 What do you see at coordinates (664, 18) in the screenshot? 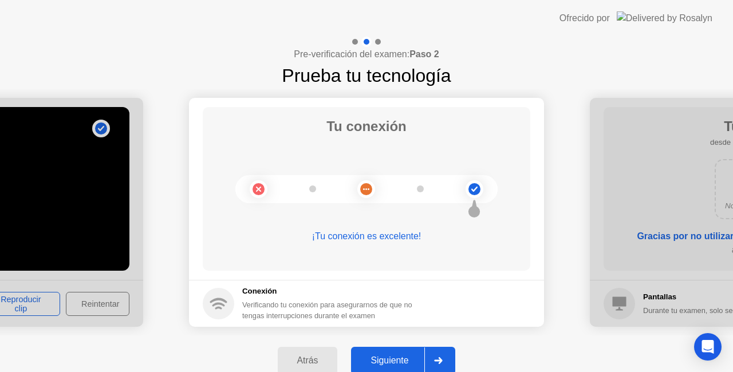
I see `img: Delivered by Rosalyn` at bounding box center [664, 18].